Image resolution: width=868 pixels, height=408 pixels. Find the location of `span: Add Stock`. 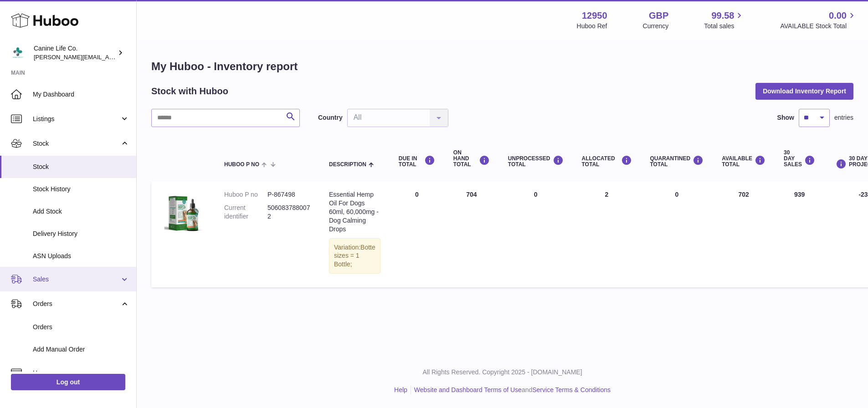

span: Add Stock is located at coordinates (81, 211).